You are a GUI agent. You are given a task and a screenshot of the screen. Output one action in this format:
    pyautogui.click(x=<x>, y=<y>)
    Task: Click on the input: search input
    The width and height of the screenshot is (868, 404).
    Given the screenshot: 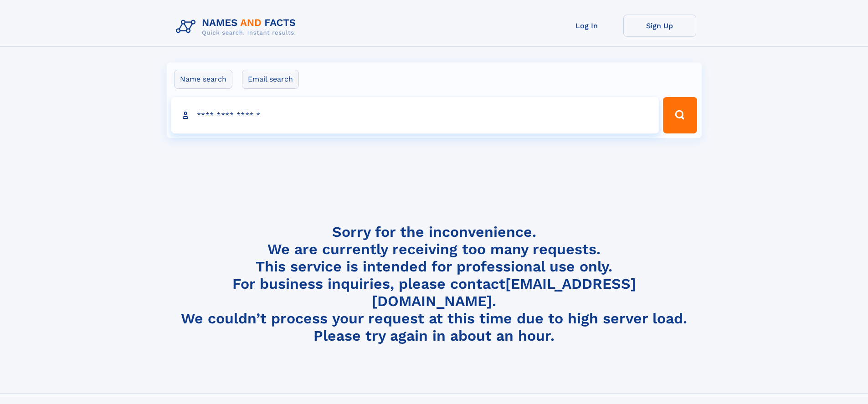 What is the action you would take?
    pyautogui.click(x=415, y=116)
    